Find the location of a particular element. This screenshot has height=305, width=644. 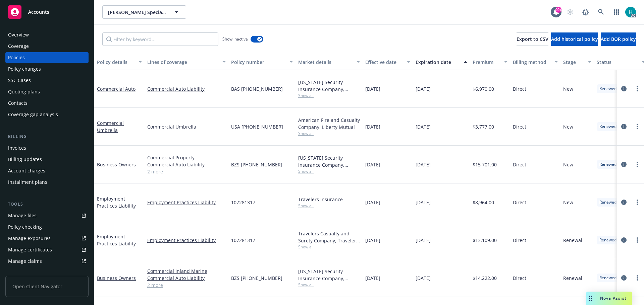

a: Manage BORs is located at coordinates (47, 273).